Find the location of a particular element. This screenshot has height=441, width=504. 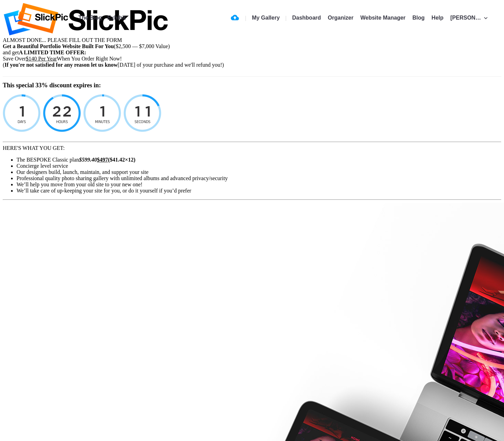

span: ($41.42×12) is located at coordinates (122, 159).